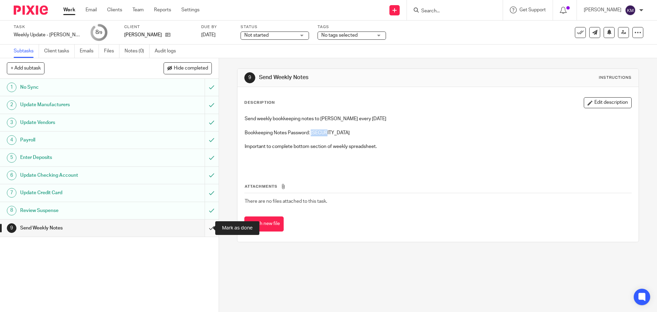 Image resolution: width=657 pixels, height=312 pixels. What do you see at coordinates (12, 175) in the screenshot?
I see `div: 6` at bounding box center [12, 175].